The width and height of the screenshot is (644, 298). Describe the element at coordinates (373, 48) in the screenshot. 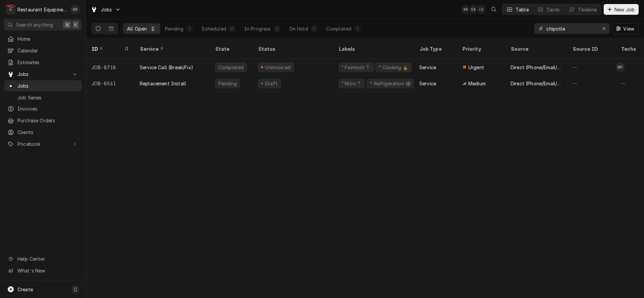

I see `div: Labels` at that location.